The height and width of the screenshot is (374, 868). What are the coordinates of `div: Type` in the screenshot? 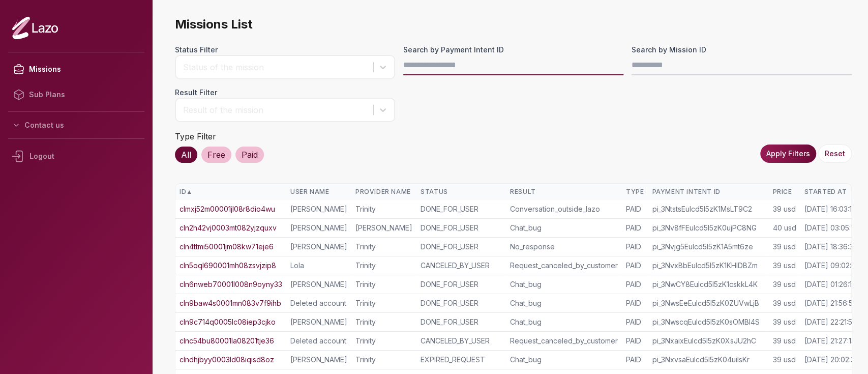 It's located at (635, 192).